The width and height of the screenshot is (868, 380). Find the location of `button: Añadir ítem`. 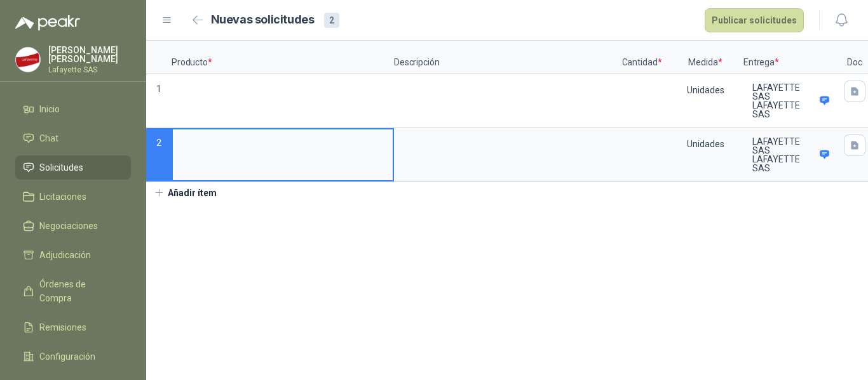

button: Añadir ítem is located at coordinates (185, 193).